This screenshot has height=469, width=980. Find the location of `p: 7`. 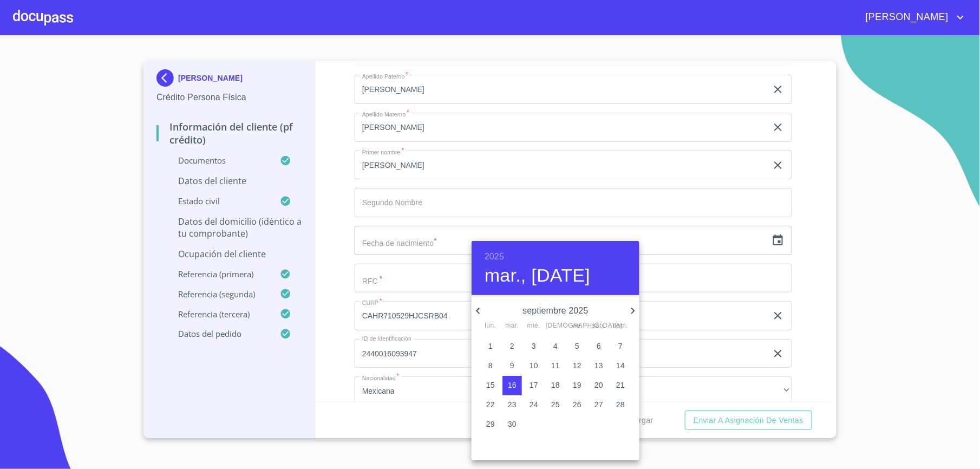

p: 7 is located at coordinates (620, 346).